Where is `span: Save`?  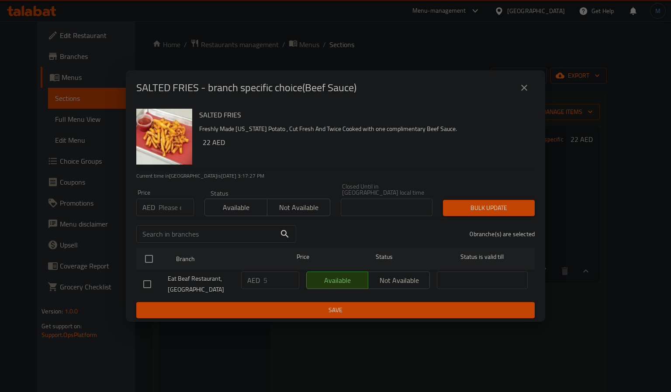
span: Save is located at coordinates (335, 310).